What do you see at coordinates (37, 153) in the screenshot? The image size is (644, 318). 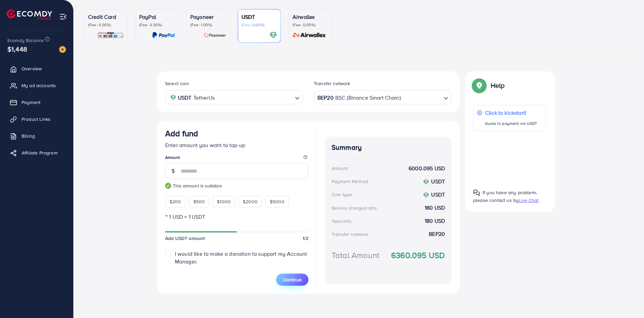 I see `a: Affiliate Program` at bounding box center [37, 153].